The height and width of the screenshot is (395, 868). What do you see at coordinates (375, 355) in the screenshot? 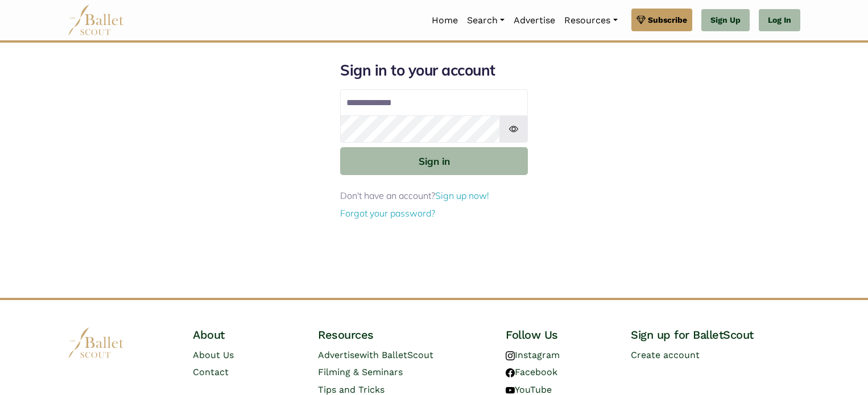
I see `a: Advertisewith BalletScout` at bounding box center [375, 355].